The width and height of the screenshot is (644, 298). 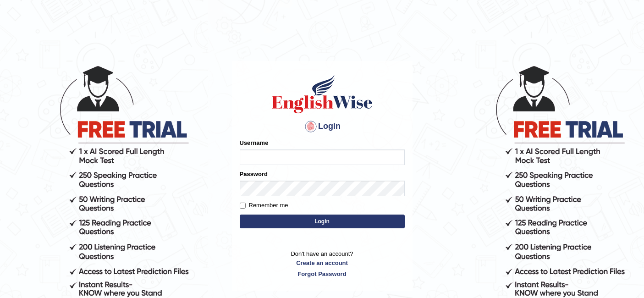 I want to click on label: Remember me, so click(x=264, y=205).